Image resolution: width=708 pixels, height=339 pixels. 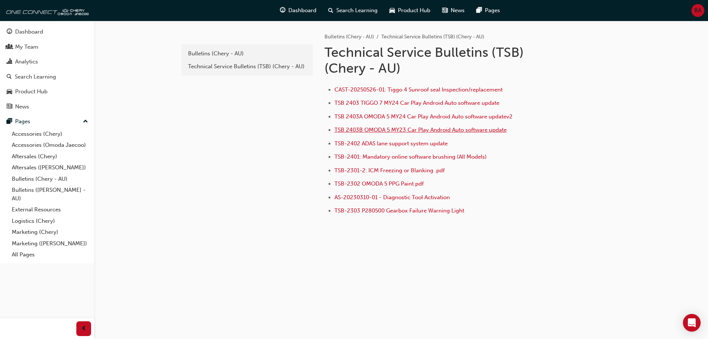 What do you see at coordinates (50, 134) in the screenshot?
I see `a: Accessories (Chery)` at bounding box center [50, 134].